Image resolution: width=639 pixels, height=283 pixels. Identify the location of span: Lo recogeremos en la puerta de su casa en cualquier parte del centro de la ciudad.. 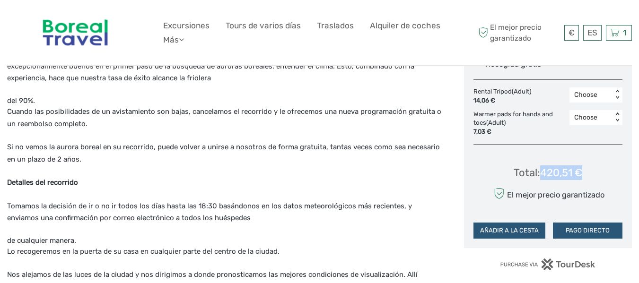
(143, 252).